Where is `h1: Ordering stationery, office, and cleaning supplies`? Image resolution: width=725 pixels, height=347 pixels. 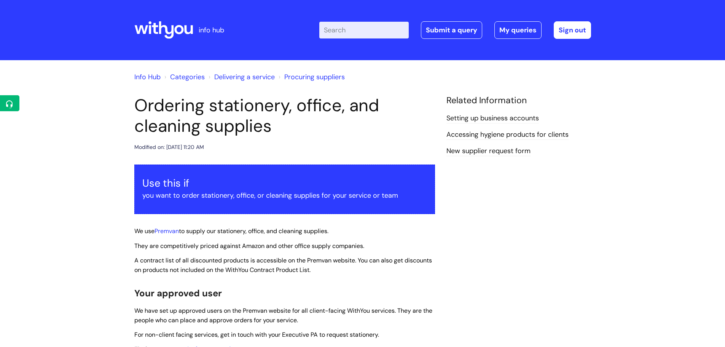 h1: Ordering stationery, office, and cleaning supplies is located at coordinates (285, 116).